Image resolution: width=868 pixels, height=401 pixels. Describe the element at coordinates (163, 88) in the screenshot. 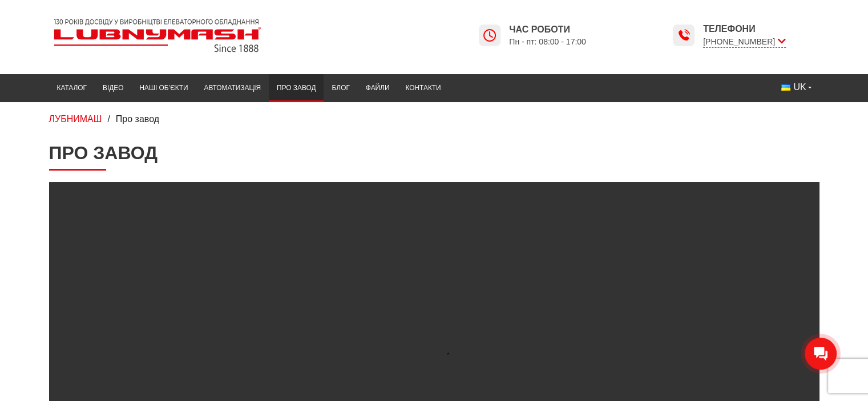

I see `a: Наші об’єкти` at that location.